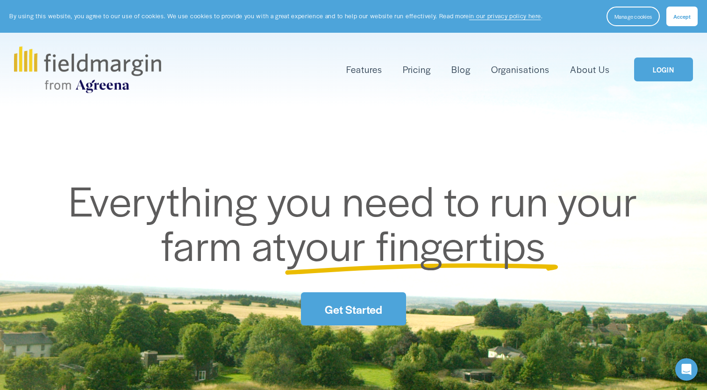 The image size is (707, 390). What do you see at coordinates (682, 16) in the screenshot?
I see `span: Accept` at bounding box center [682, 16].